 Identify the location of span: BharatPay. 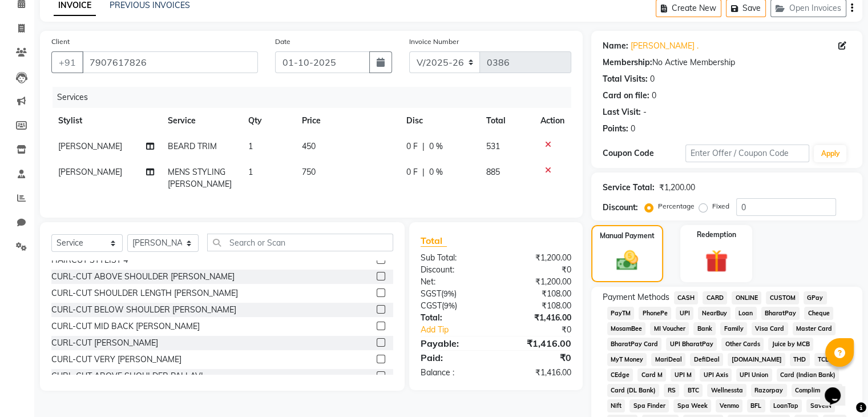
(781, 313).